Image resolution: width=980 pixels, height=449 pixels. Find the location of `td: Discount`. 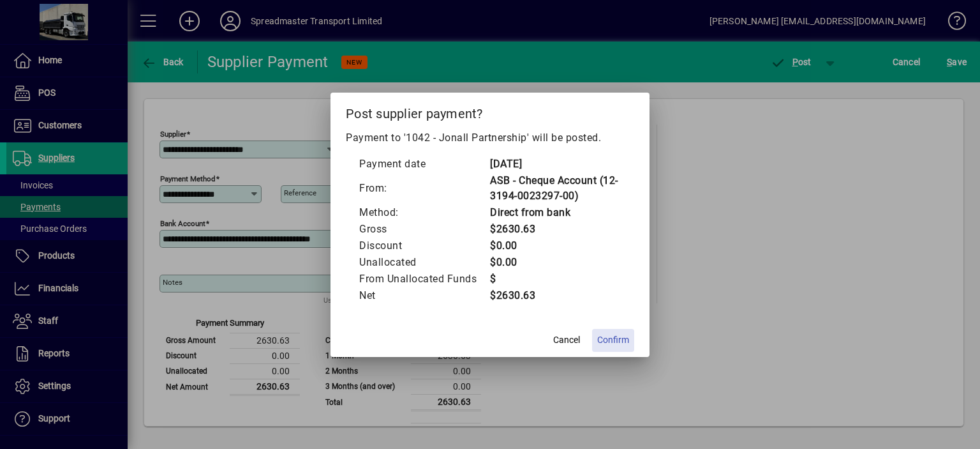

td: Discount is located at coordinates (423, 246).